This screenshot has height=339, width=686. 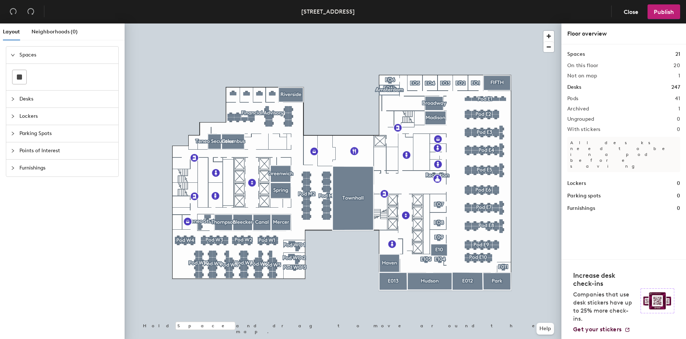 What do you see at coordinates (582, 76) in the screenshot?
I see `h2: Not on map` at bounding box center [582, 76].